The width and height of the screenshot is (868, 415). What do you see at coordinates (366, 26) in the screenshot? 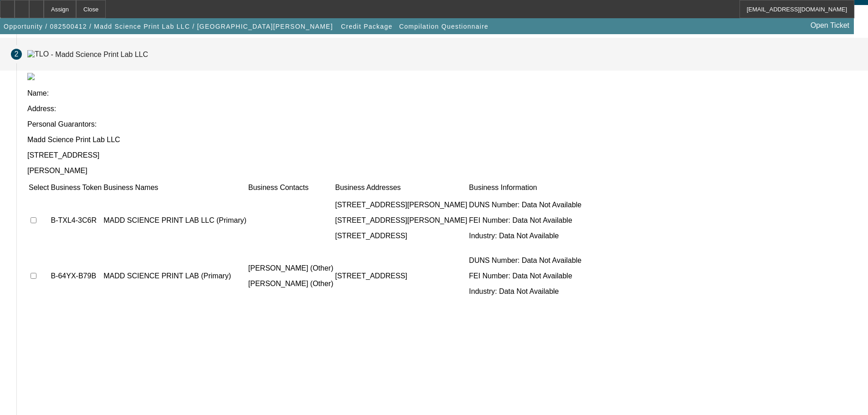
I see `span: Credit Package` at bounding box center [366, 26].